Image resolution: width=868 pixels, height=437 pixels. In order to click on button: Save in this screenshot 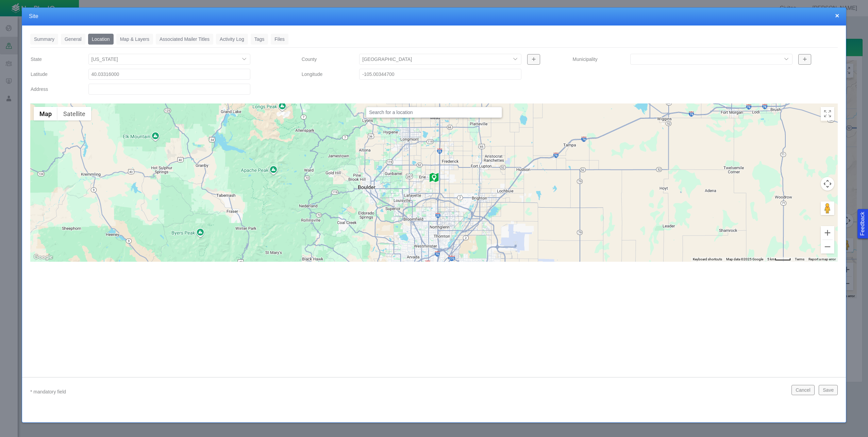, I will do `click(829, 390)`.